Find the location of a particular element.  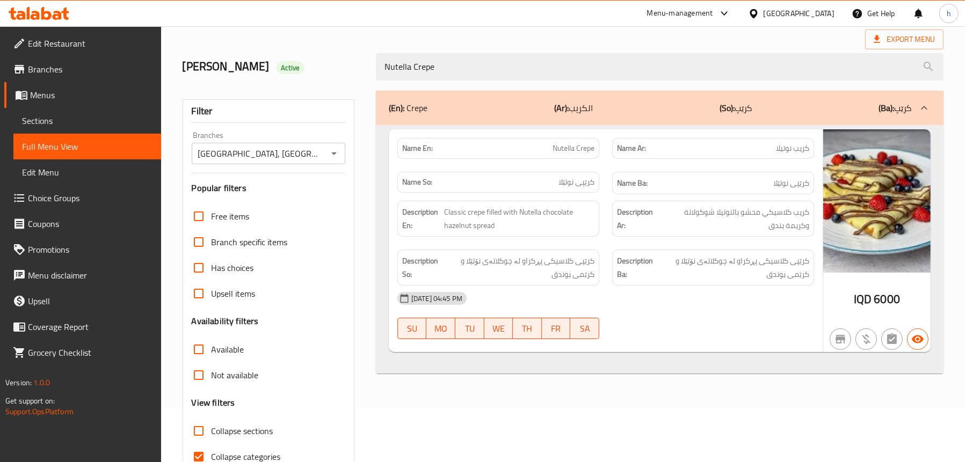

span: Classic crepe filled with Nutella chocolate hazelnut spread is located at coordinates (519, 219).